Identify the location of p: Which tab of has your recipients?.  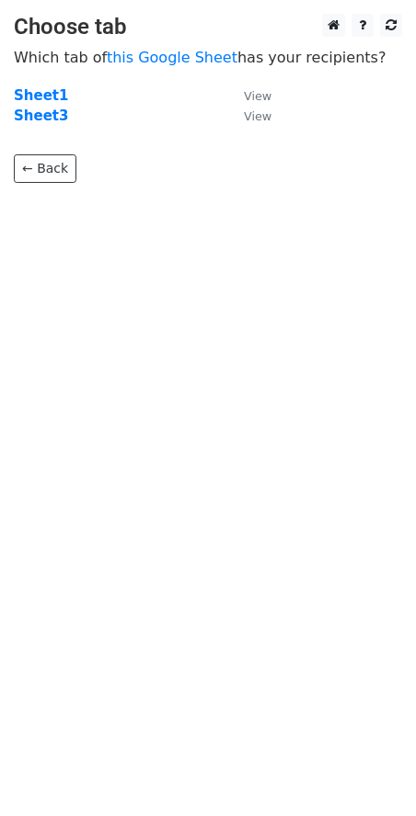
(208, 57).